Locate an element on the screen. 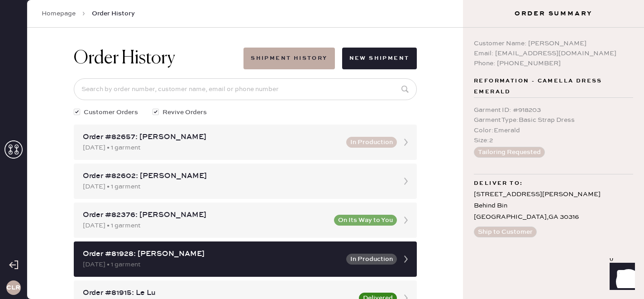  button: On Its Way to You is located at coordinates (365, 220).